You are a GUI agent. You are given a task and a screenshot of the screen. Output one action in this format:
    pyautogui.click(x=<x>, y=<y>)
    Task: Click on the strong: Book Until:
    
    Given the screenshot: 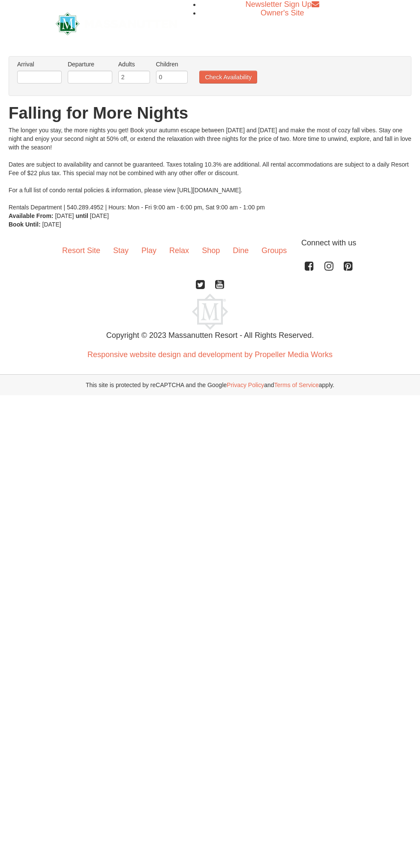 What is the action you would take?
    pyautogui.click(x=25, y=225)
    